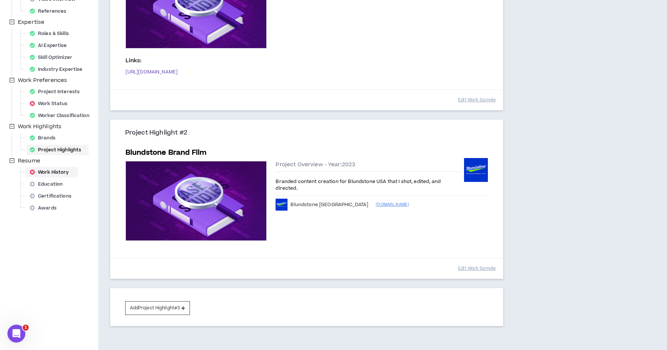 The width and height of the screenshot is (667, 350). What do you see at coordinates (42, 80) in the screenshot?
I see `span: Work Preferences` at bounding box center [42, 80].